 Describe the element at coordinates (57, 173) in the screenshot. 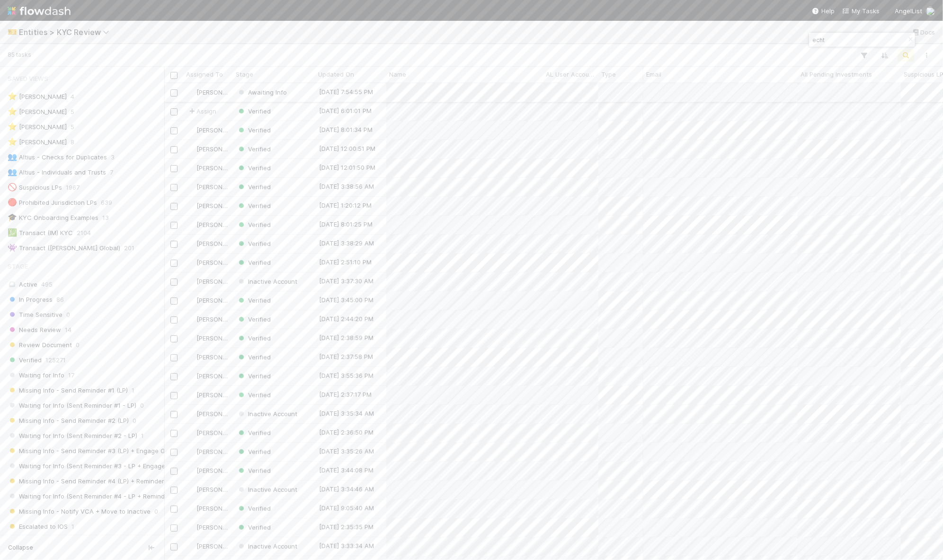

I see `div: Altius - Individuals and Trusts` at that location.